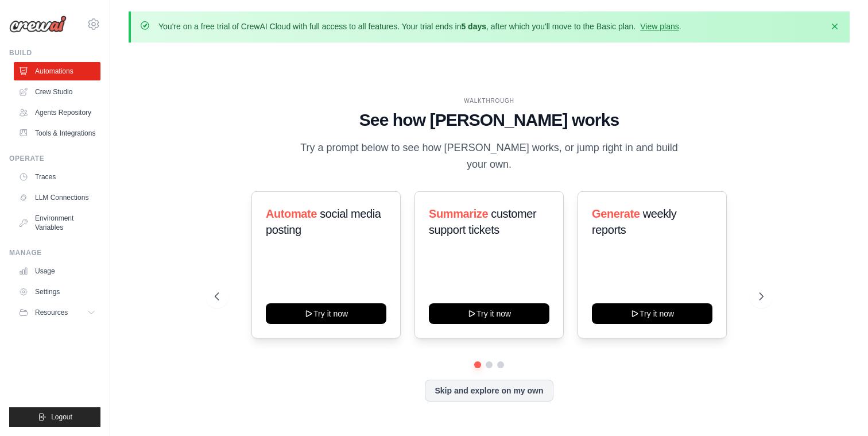  I want to click on div: Build, so click(54, 53).